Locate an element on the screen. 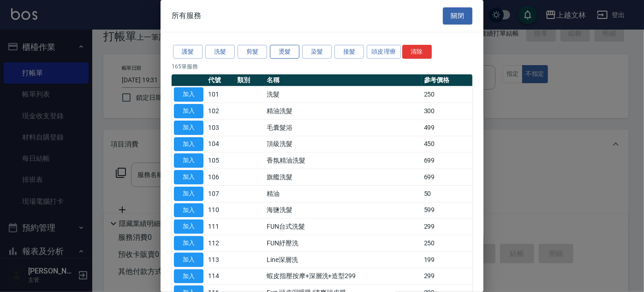 The width and height of the screenshot is (644, 292). td: FUN台式洗髮 is located at coordinates (343, 227).